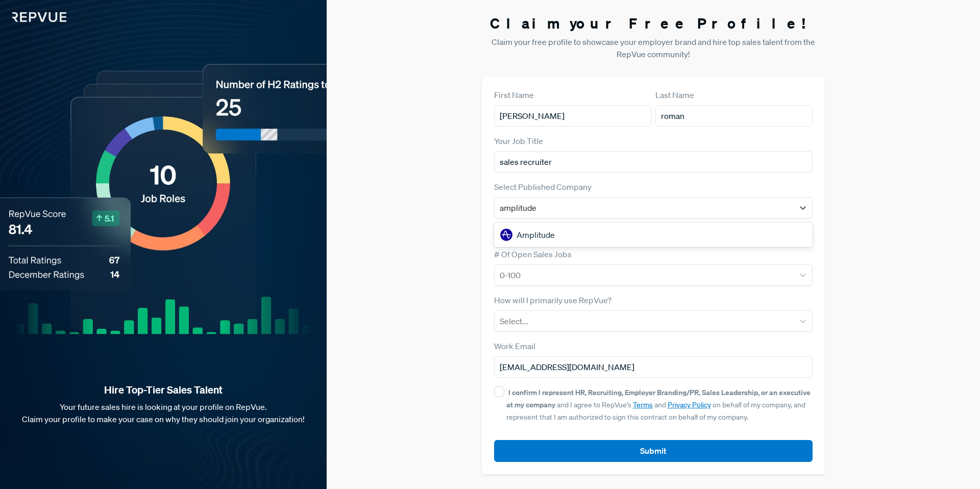 This screenshot has width=980, height=489. What do you see at coordinates (518, 141) in the screenshot?
I see `label: Your Job Title` at bounding box center [518, 141].